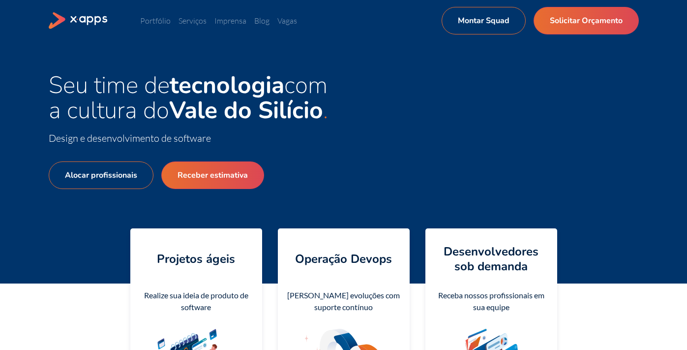 This screenshot has width=687, height=350. What do you see at coordinates (155, 21) in the screenshot?
I see `a: Portfólio` at bounding box center [155, 21].